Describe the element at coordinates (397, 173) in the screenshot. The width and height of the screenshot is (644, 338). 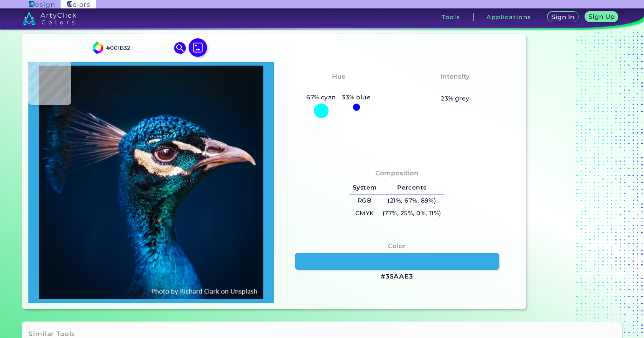
I see `h4: Composition` at that location.